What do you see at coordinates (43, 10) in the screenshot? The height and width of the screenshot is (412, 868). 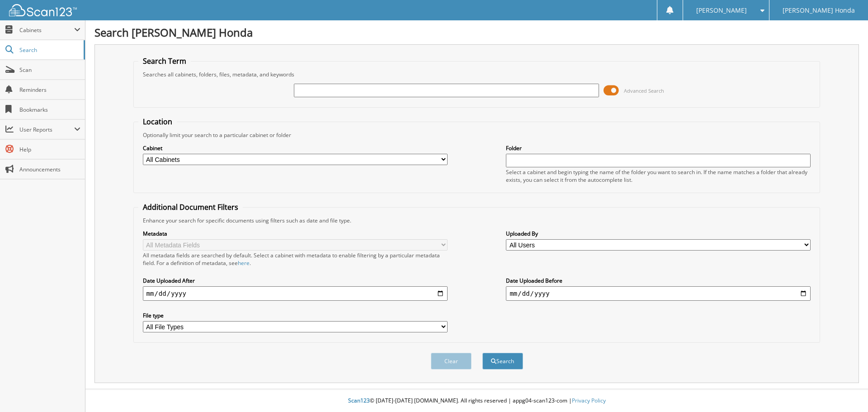 I see `img: scan123-logo-white.svg` at bounding box center [43, 10].